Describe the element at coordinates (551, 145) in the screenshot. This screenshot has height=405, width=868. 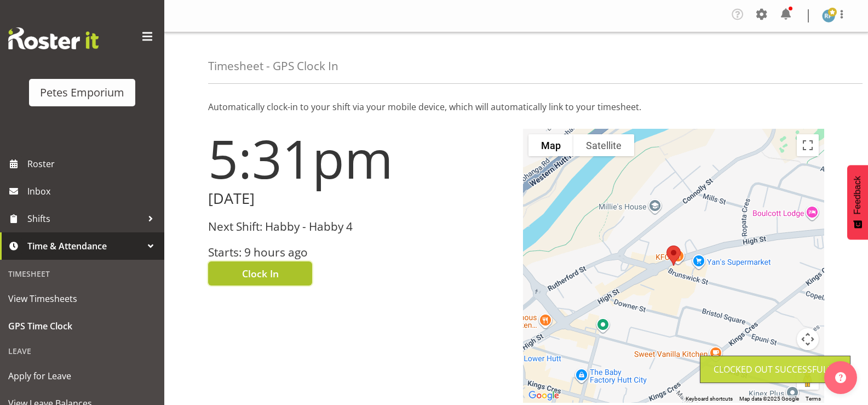
I see `button: Show street map` at that location.